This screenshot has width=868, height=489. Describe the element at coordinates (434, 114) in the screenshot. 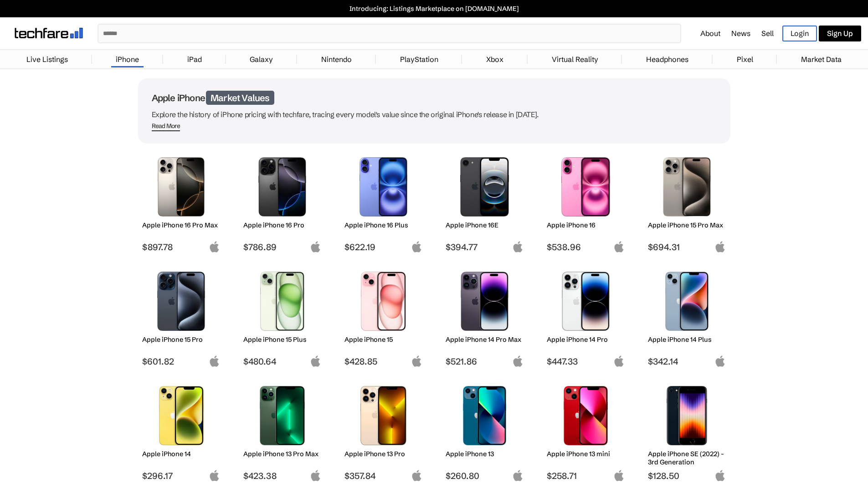

I see `p: Explore the history of iPhone pricing with techfare, tracing every model's value since the origin...` at that location.